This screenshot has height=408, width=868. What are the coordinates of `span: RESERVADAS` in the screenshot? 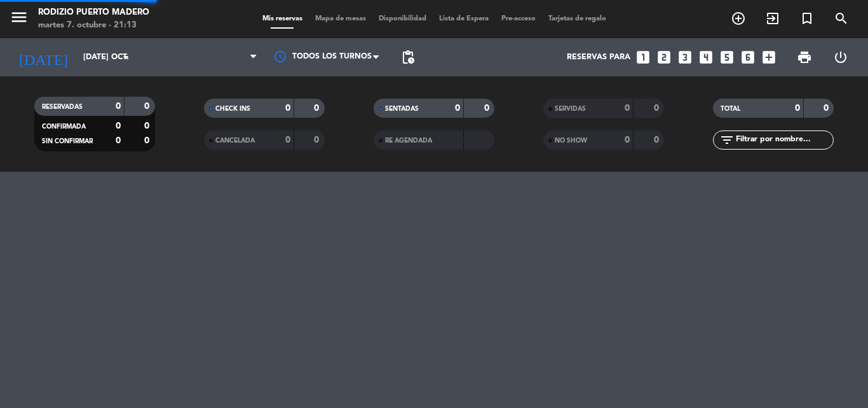 It's located at (63, 107).